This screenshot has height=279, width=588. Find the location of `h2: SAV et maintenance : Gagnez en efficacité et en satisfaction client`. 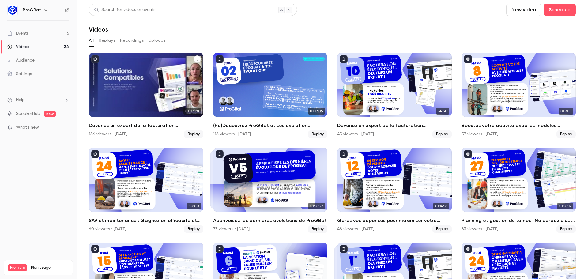

h2: SAV et maintenance : Gagnez en efficacité et en satisfaction client is located at coordinates (146, 220).